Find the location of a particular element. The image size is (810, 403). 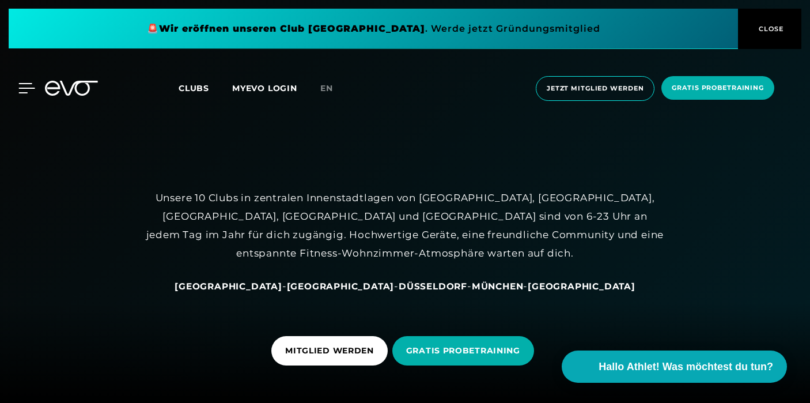

a: MITGLIED WERDEN is located at coordinates (332, 350).